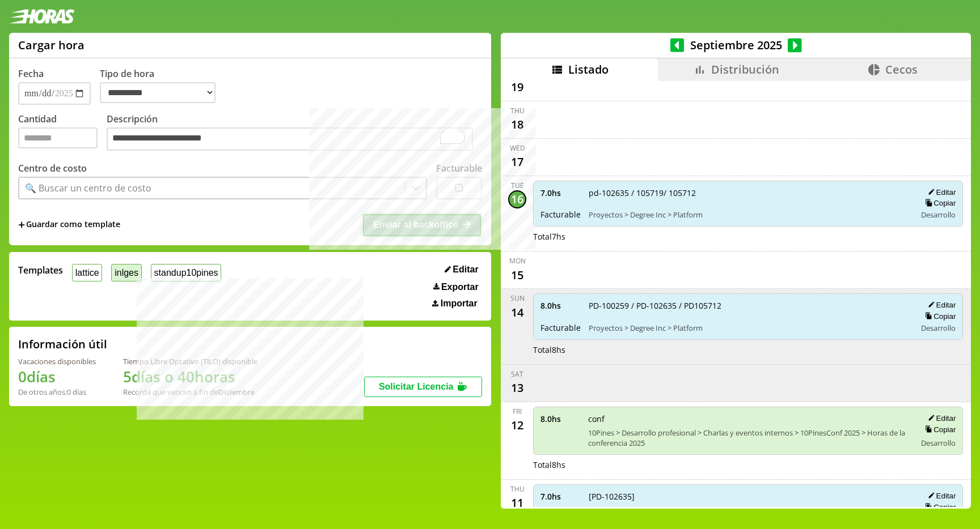 Image resolution: width=980 pixels, height=529 pixels. What do you see at coordinates (58, 138) in the screenshot?
I see `input: Cantidad` at bounding box center [58, 138].